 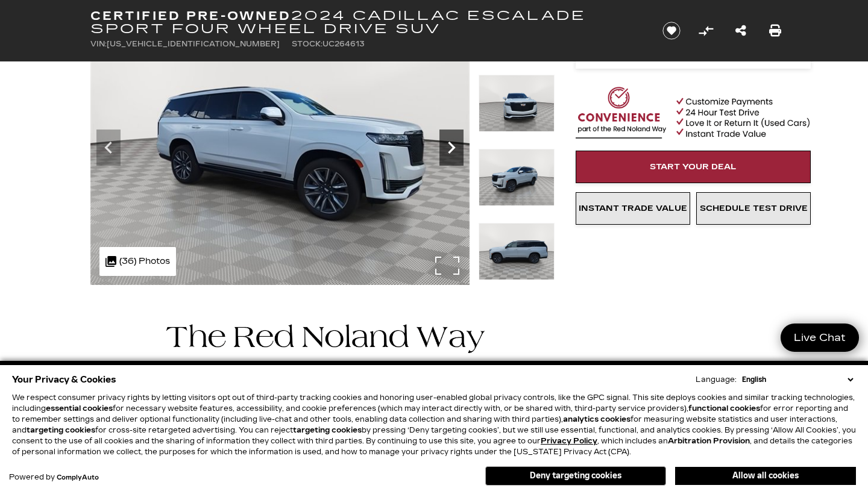 What do you see at coordinates (569, 441) in the screenshot?
I see `u: Privacy Policy` at bounding box center [569, 441].